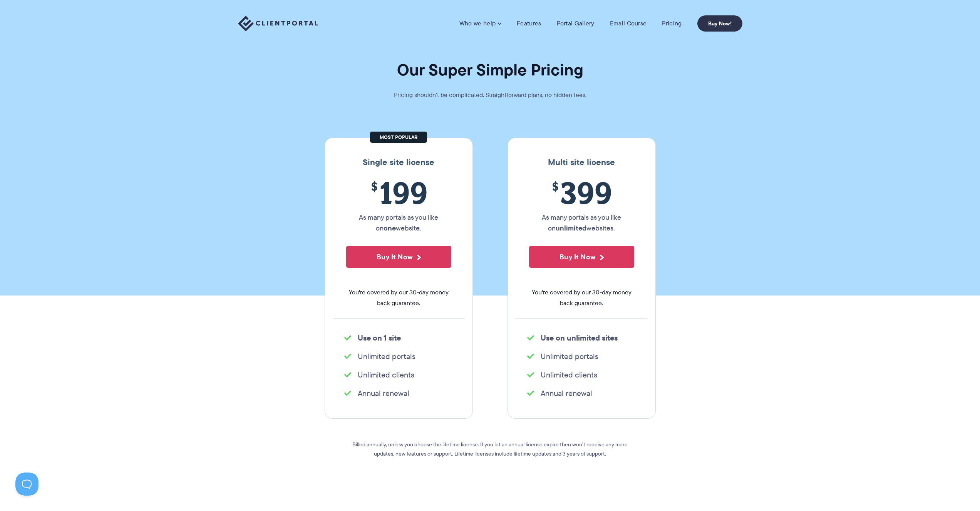 Image resolution: width=980 pixels, height=511 pixels. I want to click on p: As many portals as you like on website., so click(399, 223).